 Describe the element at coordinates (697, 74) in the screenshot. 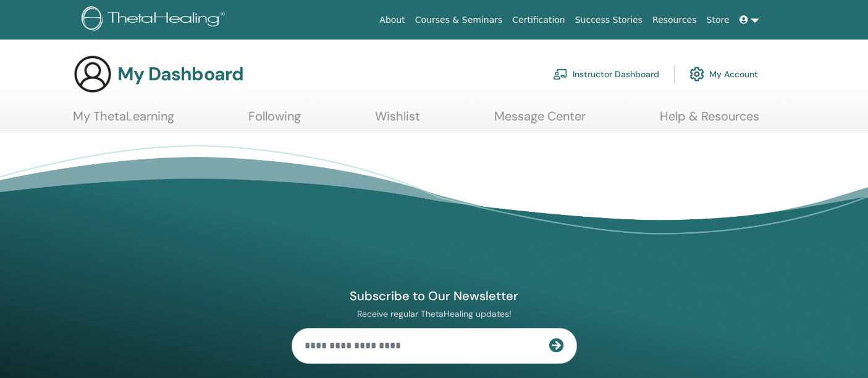

I see `img: cog.svg` at that location.